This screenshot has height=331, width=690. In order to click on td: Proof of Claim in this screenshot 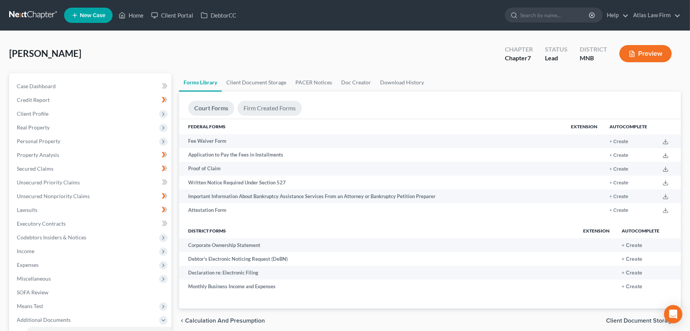, I will do `click(372, 169)`.